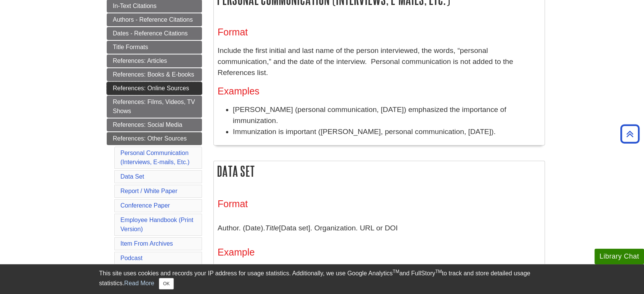 The image size is (644, 294). I want to click on a: Back to Top, so click(630, 134).